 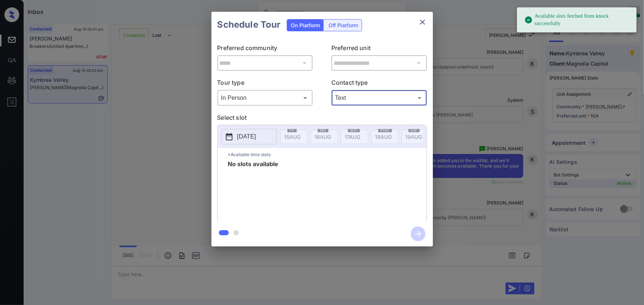 I want to click on p: Contact type, so click(x=379, y=84).